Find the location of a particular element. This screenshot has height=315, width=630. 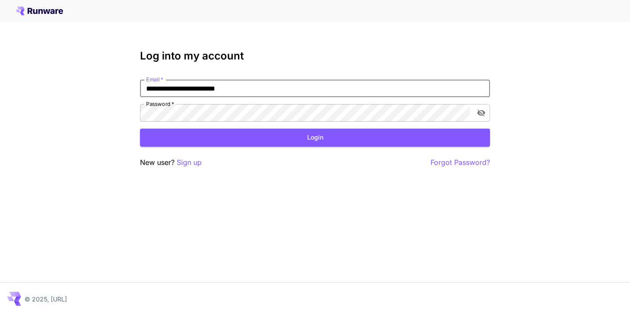

label: Password is located at coordinates (160, 104).